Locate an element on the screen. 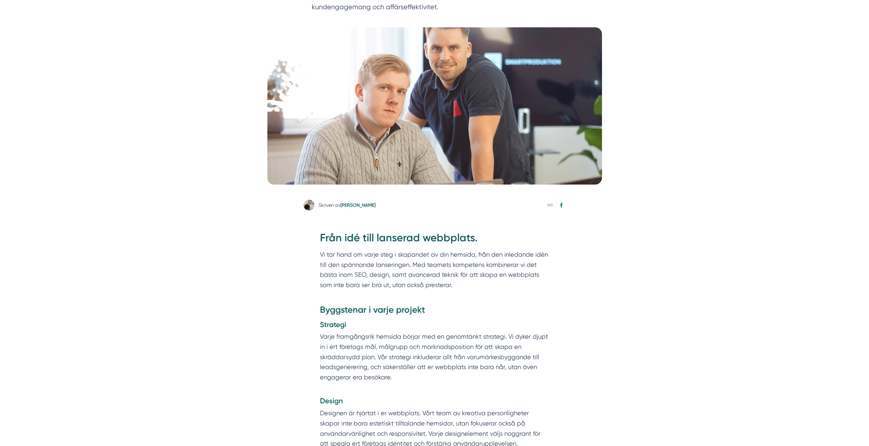 This screenshot has height=446, width=869. div: Skriven av is located at coordinates (347, 205).